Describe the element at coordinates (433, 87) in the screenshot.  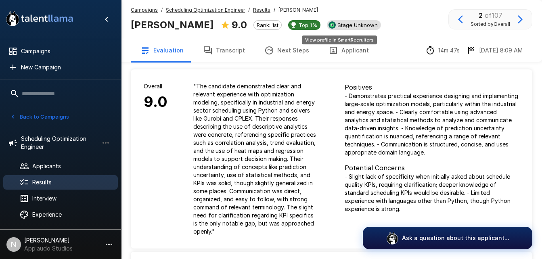
I see `p: Positives` at that location.